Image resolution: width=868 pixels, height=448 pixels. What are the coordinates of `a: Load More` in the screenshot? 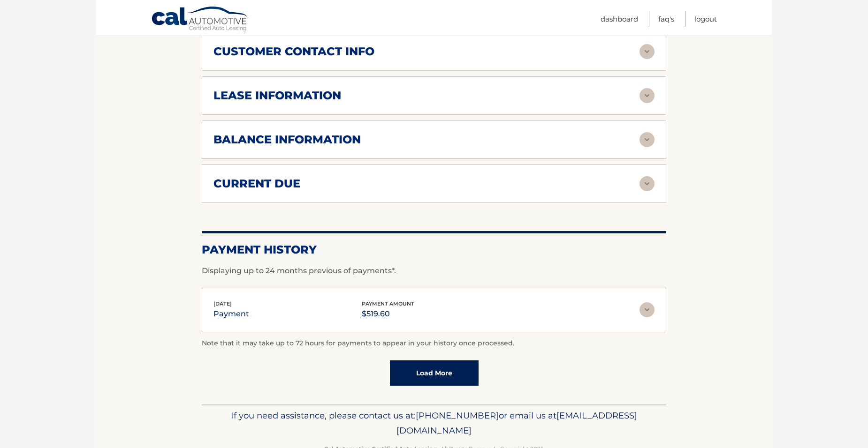 It's located at (434, 374).